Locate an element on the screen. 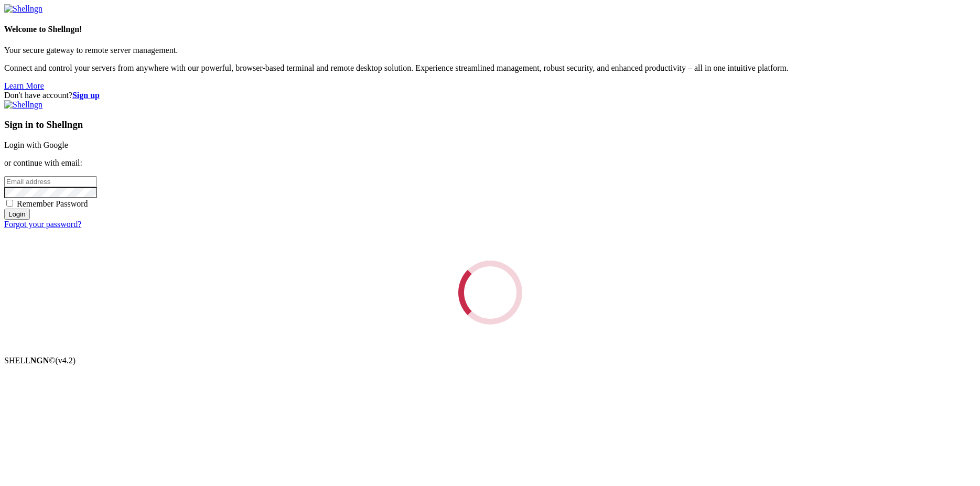 This screenshot has height=486, width=980. a: Login with Google is located at coordinates (36, 144).